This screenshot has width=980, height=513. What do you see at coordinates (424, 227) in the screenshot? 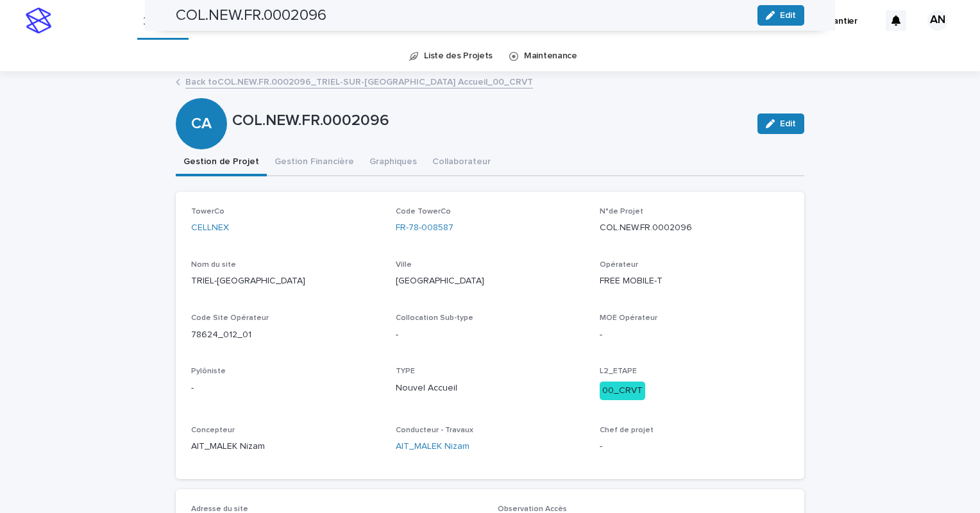
I see `a: FR-78-008587` at bounding box center [424, 227].